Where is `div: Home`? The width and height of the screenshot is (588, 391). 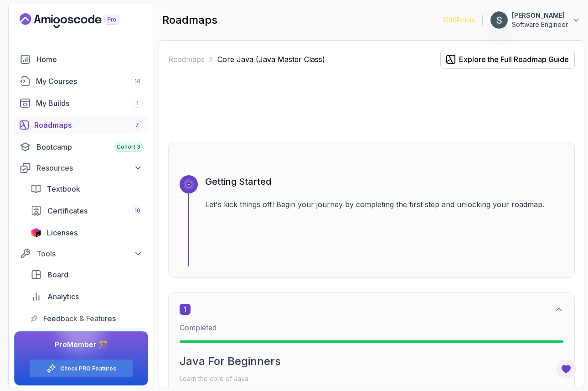 div: Home is located at coordinates (90, 59).